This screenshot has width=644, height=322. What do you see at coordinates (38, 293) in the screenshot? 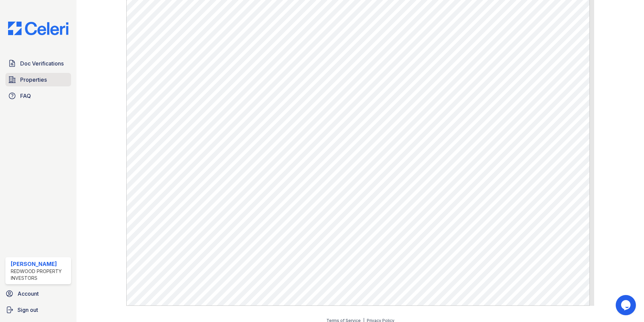
I see `a: Account` at bounding box center [38, 293].